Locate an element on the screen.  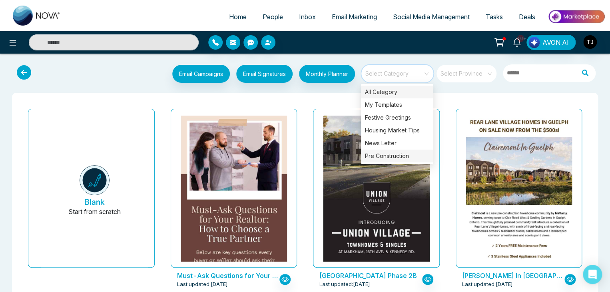
span: People is located at coordinates (272, 17).